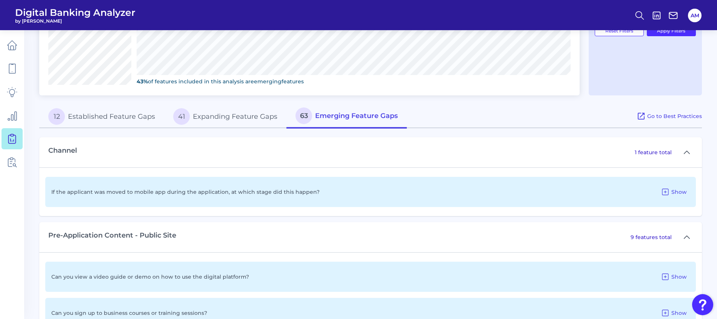 This screenshot has width=717, height=319. I want to click on span: 12, so click(57, 117).